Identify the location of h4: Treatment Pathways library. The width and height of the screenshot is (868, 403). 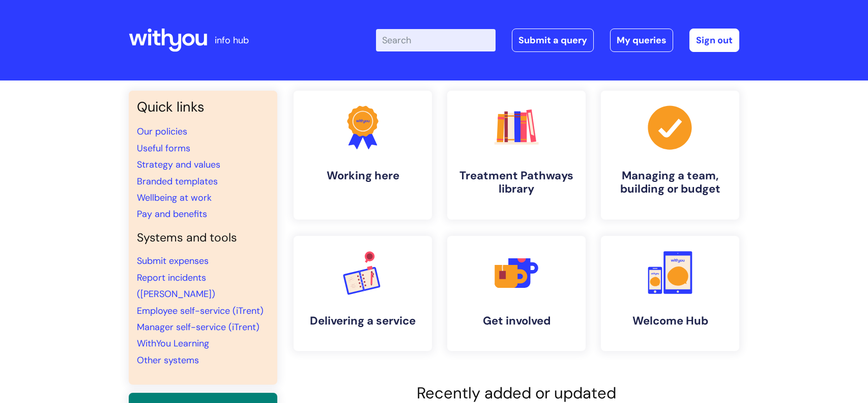
(517, 182).